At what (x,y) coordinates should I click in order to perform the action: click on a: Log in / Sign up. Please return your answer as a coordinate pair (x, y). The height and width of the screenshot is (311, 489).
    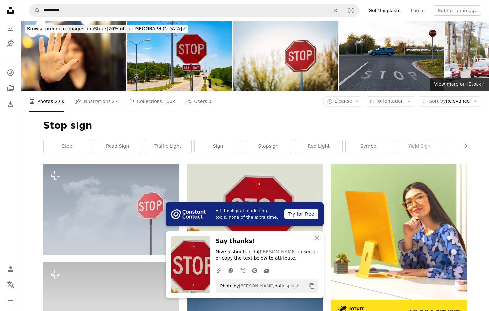
    Looking at the image, I should click on (11, 269).